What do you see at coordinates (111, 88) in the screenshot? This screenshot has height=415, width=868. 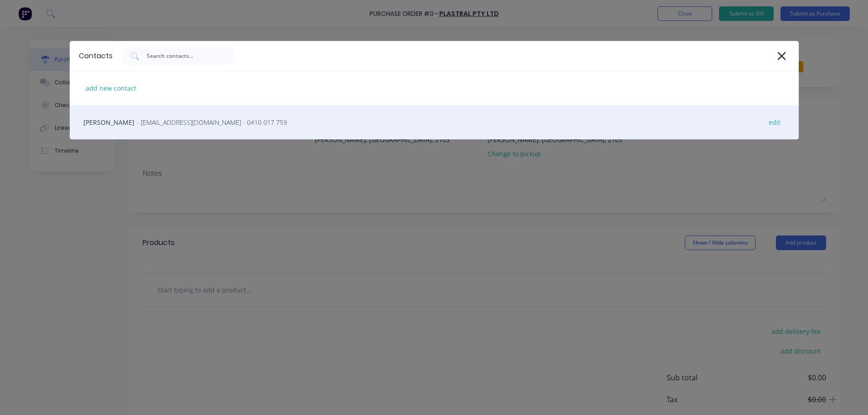 I see `div: add new contact` at bounding box center [111, 88].